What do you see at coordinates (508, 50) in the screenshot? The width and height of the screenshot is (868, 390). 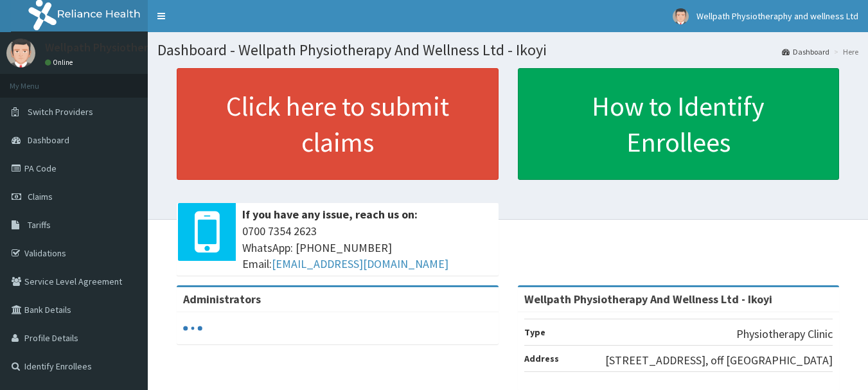 I see `h1: Dashboard - Wellpath Physiotherapy And Wellness Ltd - Ikoyi` at bounding box center [508, 50].